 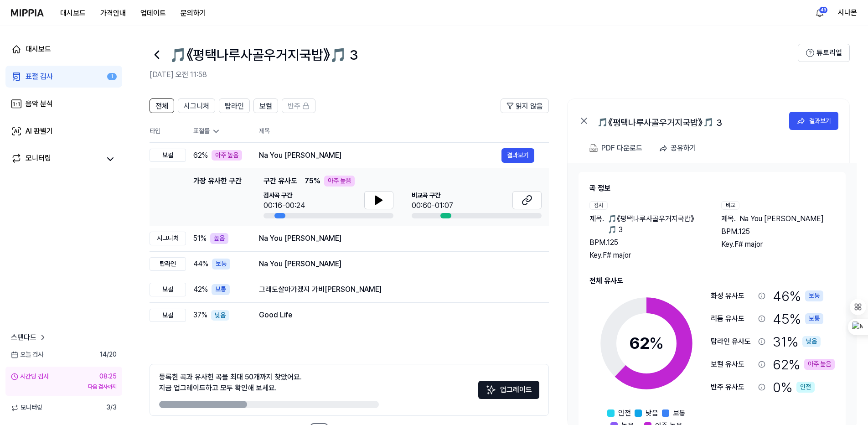 What do you see at coordinates (655, 225) in the screenshot?
I see `span: 🎵《평택나루사골우거지국밥》🎵 3` at bounding box center [655, 225].